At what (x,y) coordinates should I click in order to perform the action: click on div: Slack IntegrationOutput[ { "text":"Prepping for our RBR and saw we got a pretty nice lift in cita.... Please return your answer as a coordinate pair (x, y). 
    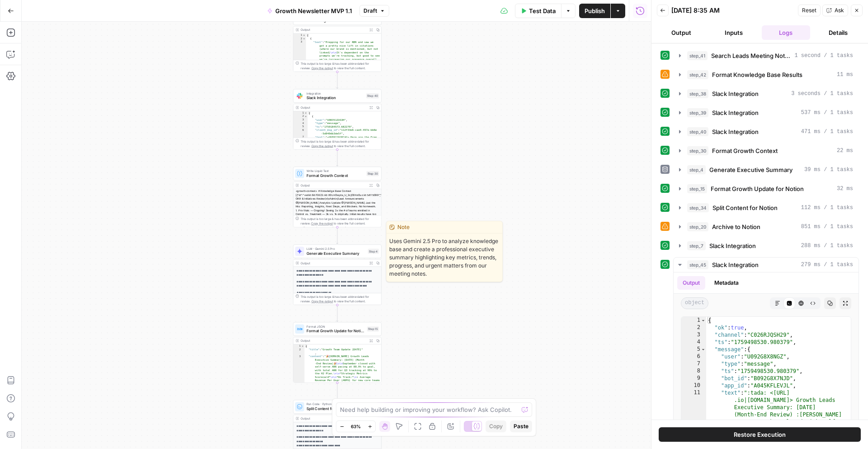
    Looking at the image, I should click on (337, 42).